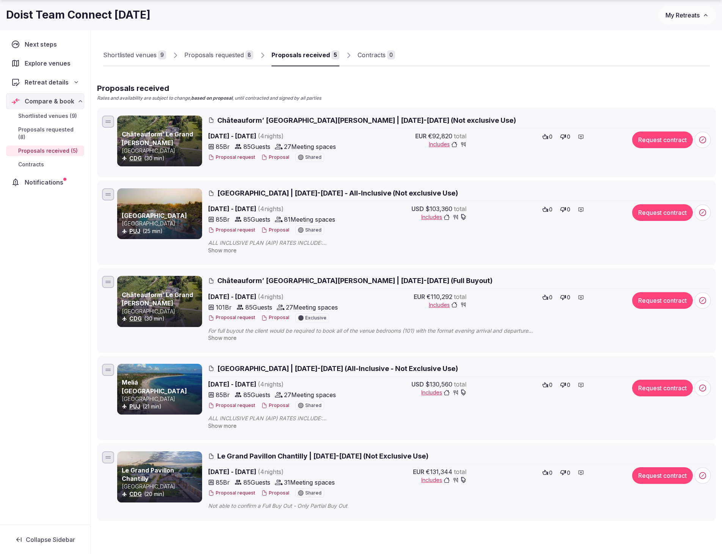  Describe the element at coordinates (376, 55) in the screenshot. I see `a: Contracts0` at that location.